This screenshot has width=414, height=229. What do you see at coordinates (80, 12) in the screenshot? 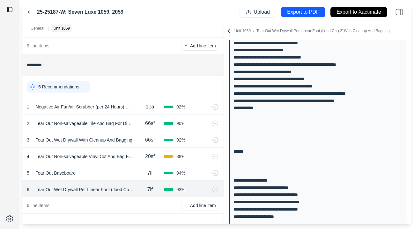
I see `label: 25-25187-W: Seven Luxe 1059, 2059` at bounding box center [80, 12].